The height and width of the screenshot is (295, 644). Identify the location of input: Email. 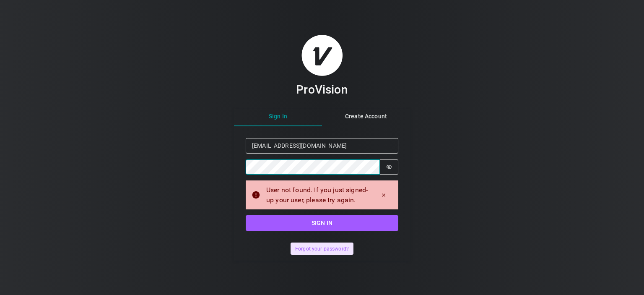
(322, 145).